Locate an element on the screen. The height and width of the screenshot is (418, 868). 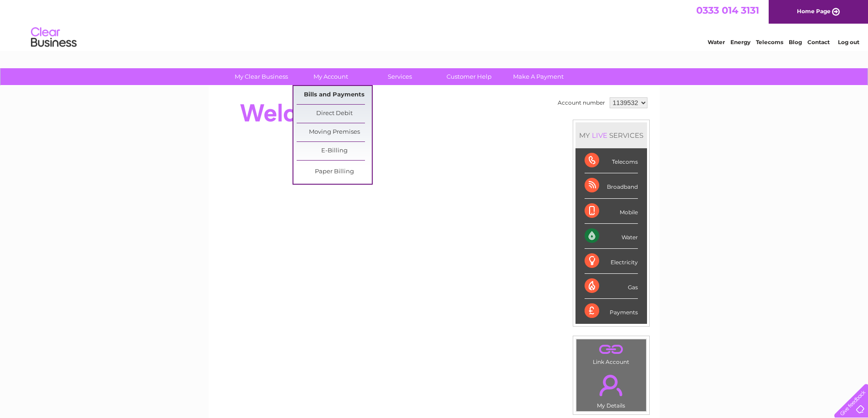
a: My Account is located at coordinates (330, 77).